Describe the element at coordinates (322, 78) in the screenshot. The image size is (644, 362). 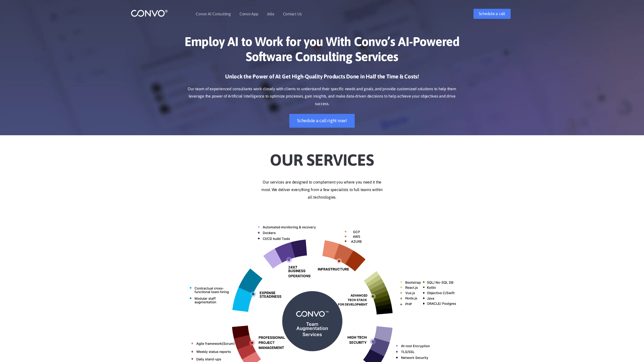
I see `h3: Unlock the Power of AI: Get High-Quality Products Done in Half the Time & Costs!` at that location.